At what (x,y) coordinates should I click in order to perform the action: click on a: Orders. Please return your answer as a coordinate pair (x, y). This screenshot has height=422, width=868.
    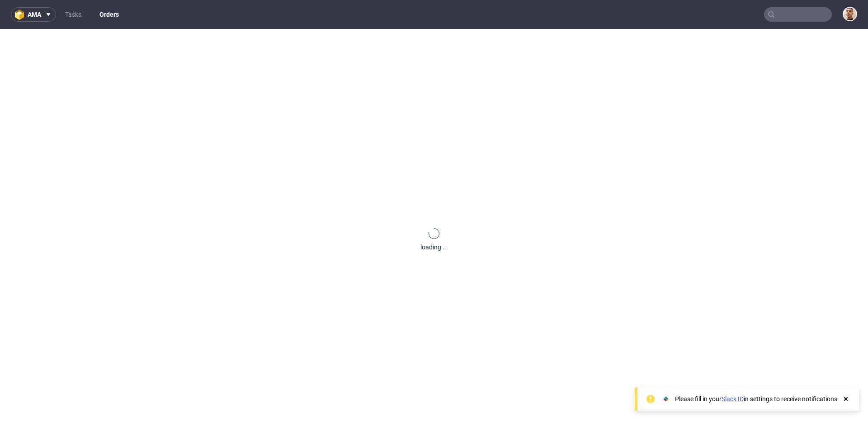
    Looking at the image, I should click on (109, 14).